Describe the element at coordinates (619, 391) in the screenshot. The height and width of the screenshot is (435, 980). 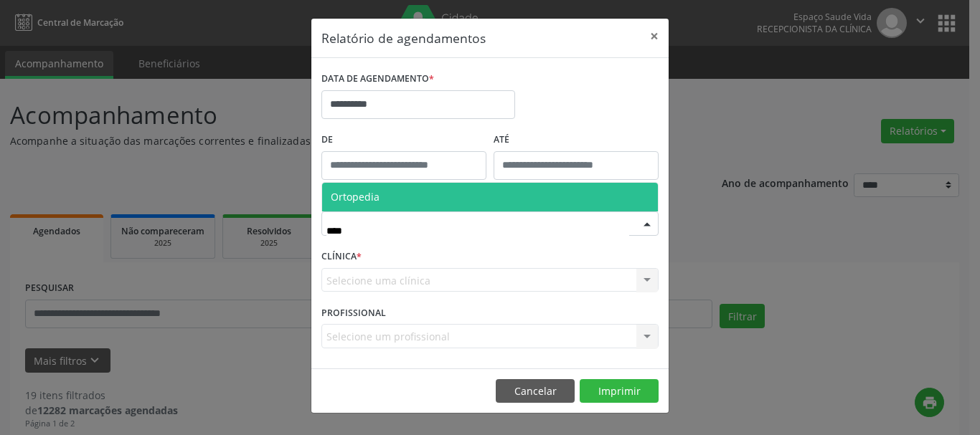
I see `button: Imprimir` at that location.